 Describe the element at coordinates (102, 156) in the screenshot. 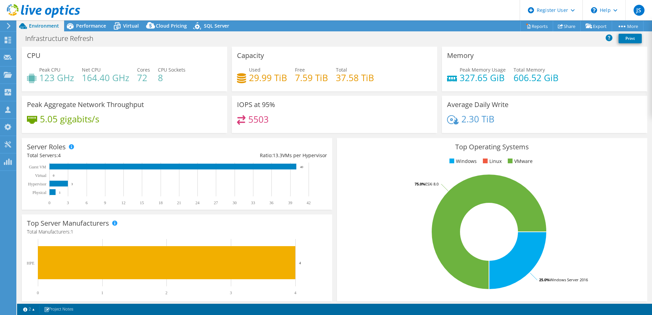

I see `div: Total Servers:` at that location.